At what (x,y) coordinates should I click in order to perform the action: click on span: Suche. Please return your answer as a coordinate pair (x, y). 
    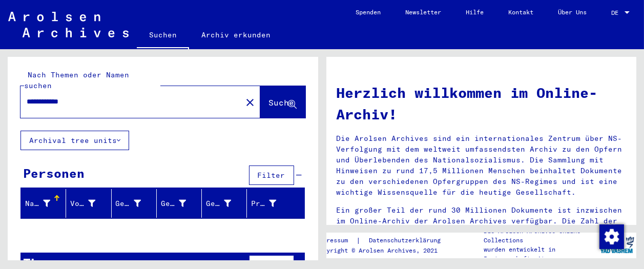
    Looking at the image, I should click on (282, 102).